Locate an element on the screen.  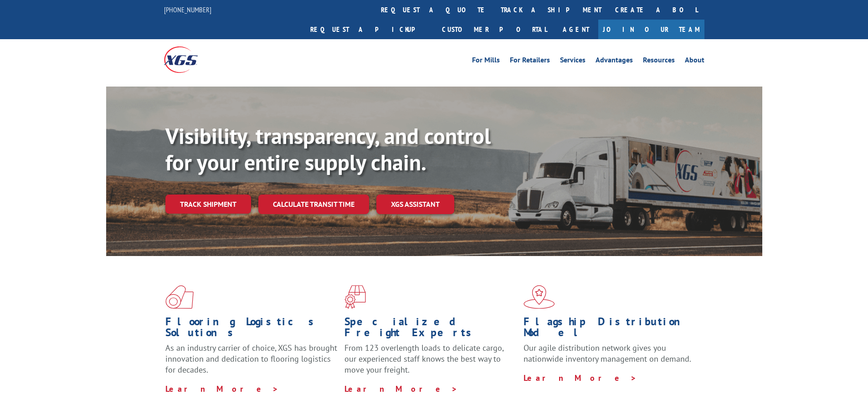
span: Our agile distribution network gives you nationwide inventory management on demand. is located at coordinates (607, 353).